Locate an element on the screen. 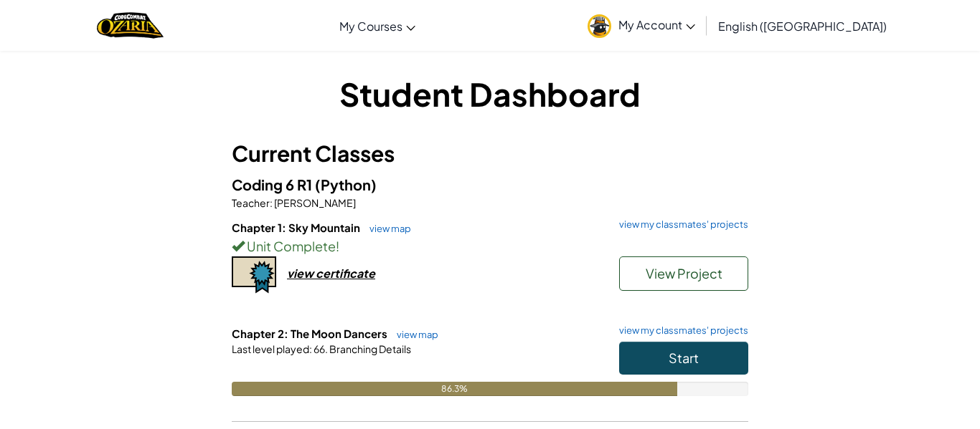 The height and width of the screenshot is (429, 980). h1: Student Dashboard is located at coordinates (490, 94).